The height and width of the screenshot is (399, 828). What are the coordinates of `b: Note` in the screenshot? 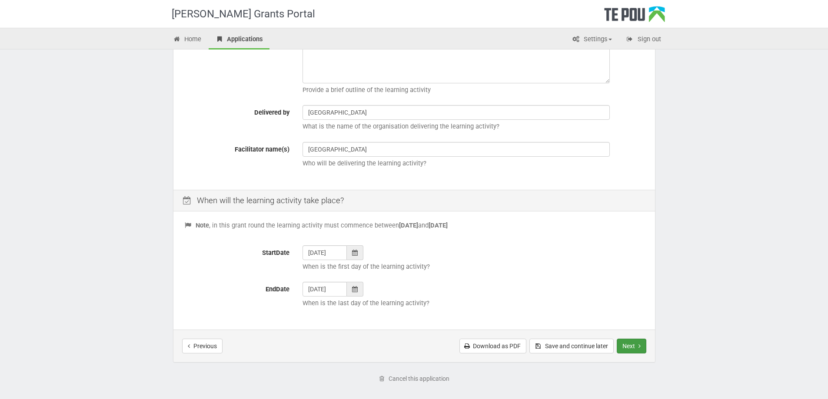 It's located at (202, 226).